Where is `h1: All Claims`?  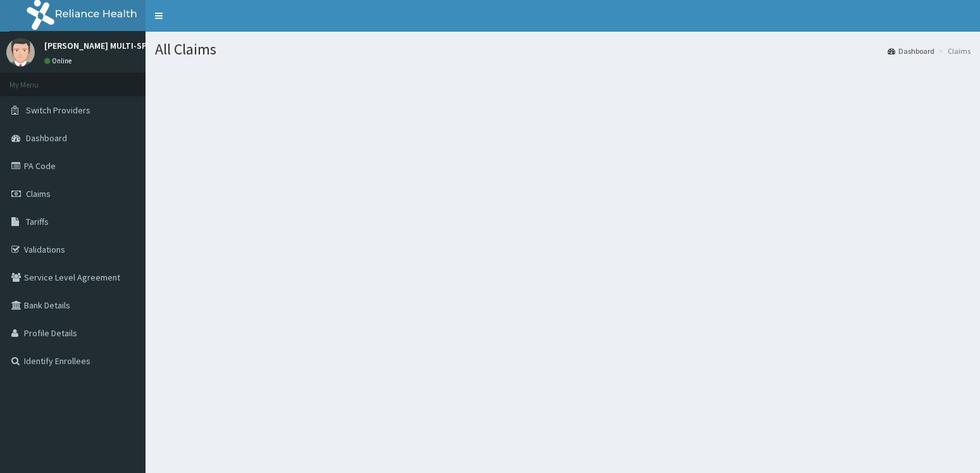
h1: All Claims is located at coordinates (562, 49).